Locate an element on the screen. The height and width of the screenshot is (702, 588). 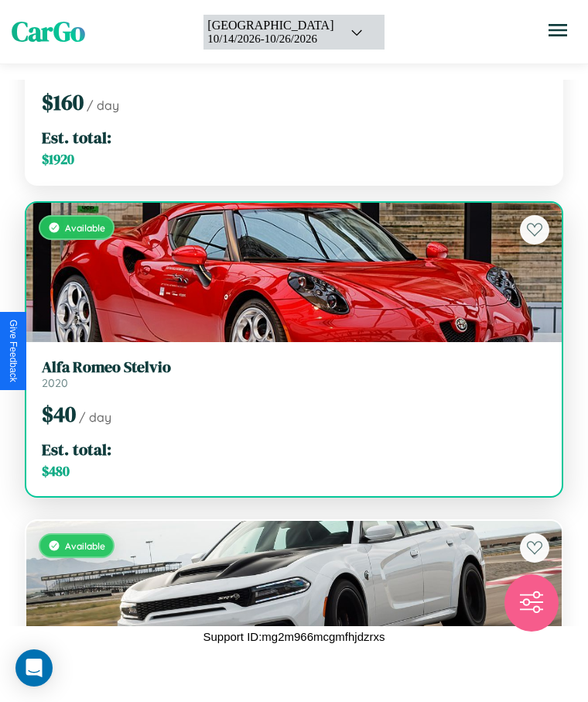
span: $ 480 is located at coordinates (56, 471).